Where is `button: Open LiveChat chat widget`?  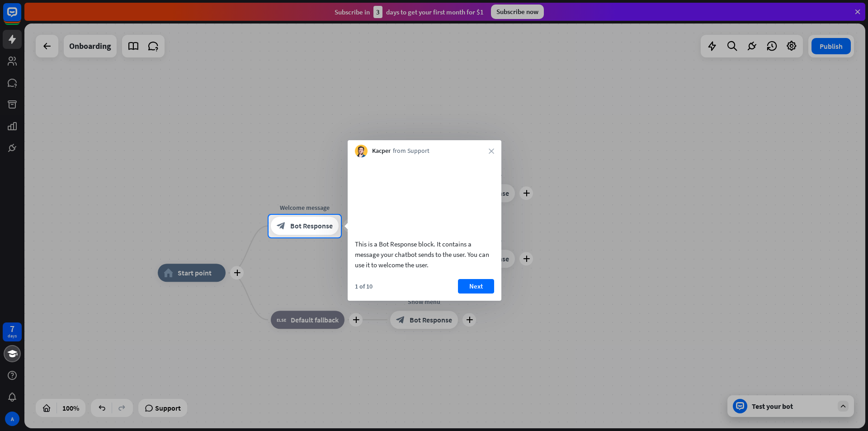 button: Open LiveChat chat widget is located at coordinates (21, 17).